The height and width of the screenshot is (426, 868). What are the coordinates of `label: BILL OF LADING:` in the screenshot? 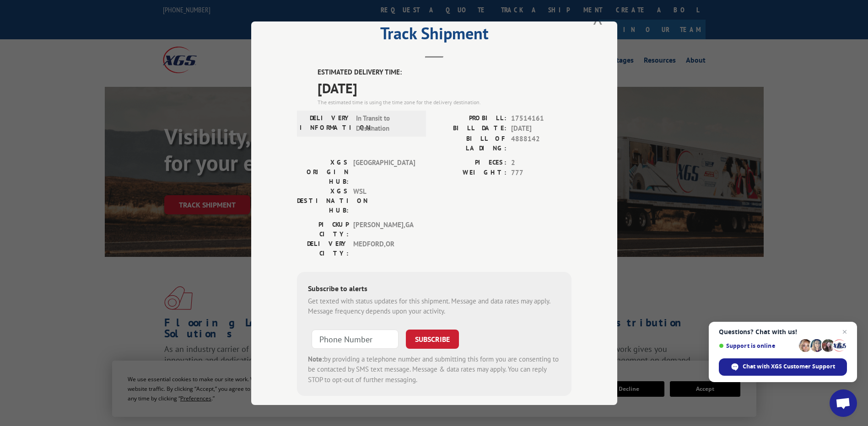 It's located at (471, 143).